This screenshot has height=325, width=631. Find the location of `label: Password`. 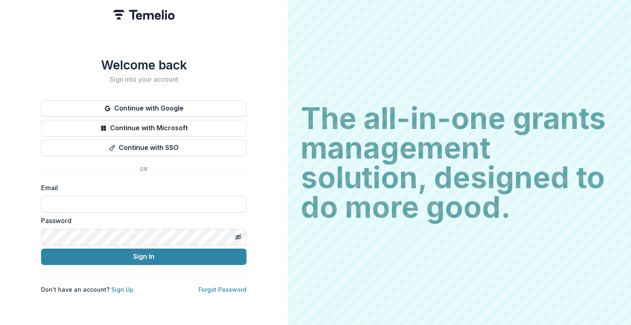

label: Password is located at coordinates (141, 221).